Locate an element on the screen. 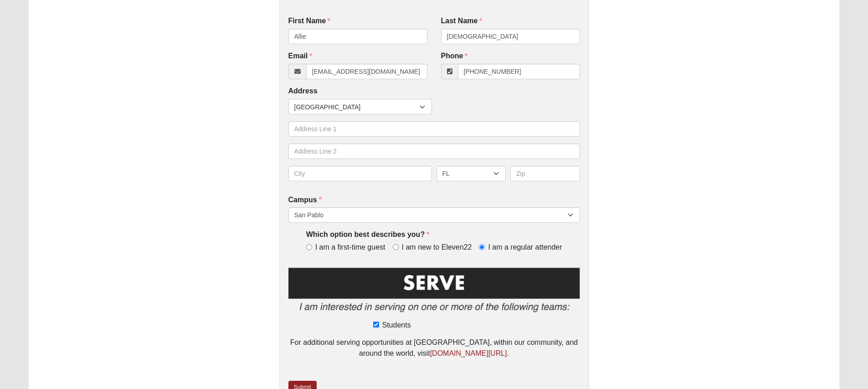 This screenshot has width=868, height=389. input: City is located at coordinates (360, 173).